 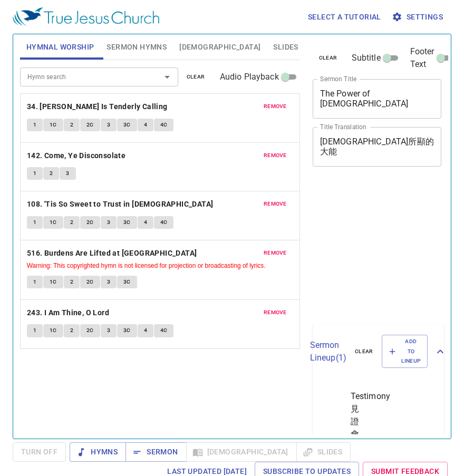 What do you see at coordinates (69, 312) in the screenshot?
I see `button: 243. I Am Thine, O Lord` at bounding box center [69, 312].